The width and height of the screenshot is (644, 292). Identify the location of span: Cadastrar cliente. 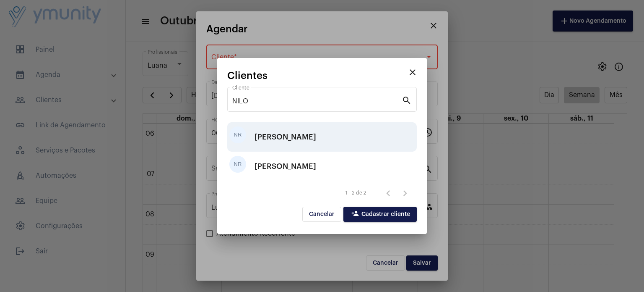
(380, 214).